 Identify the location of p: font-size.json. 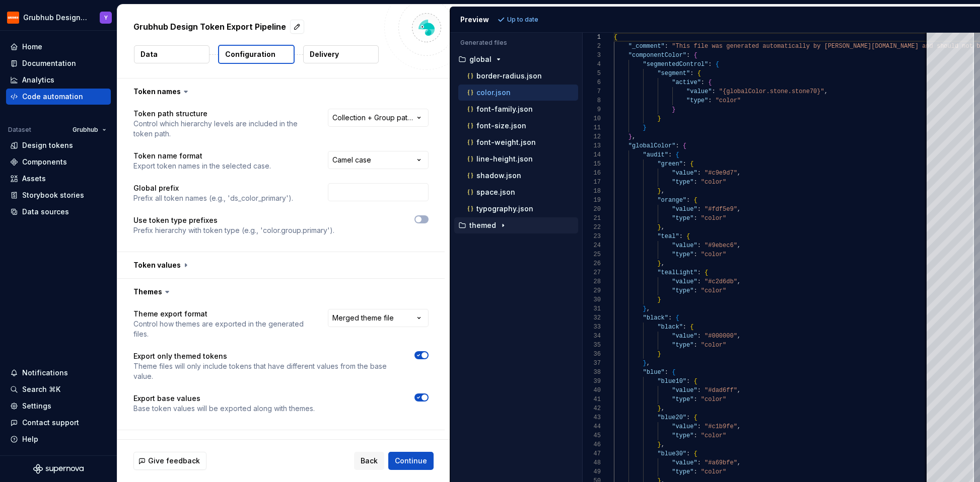
(501, 126).